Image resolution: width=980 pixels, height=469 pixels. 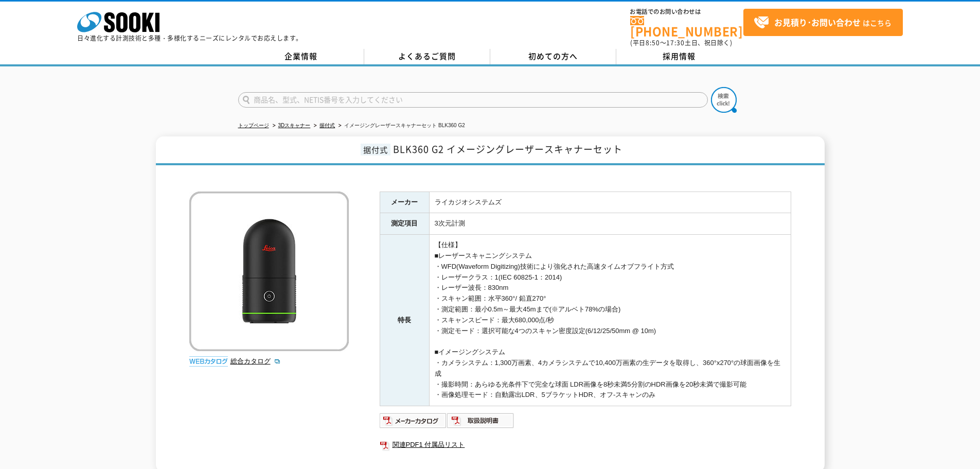 What do you see at coordinates (404, 320) in the screenshot?
I see `th: 特長` at bounding box center [404, 320].